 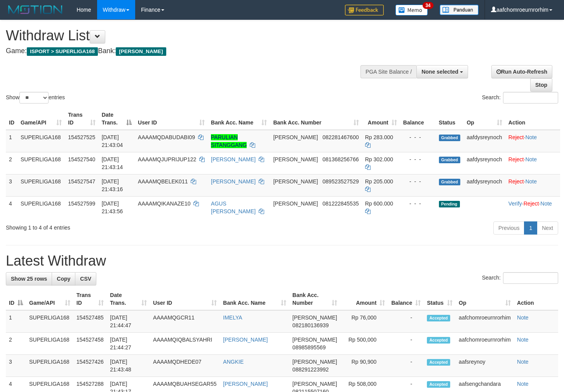 I want to click on th: Amount: activate to sort column ascending, so click(x=364, y=299).